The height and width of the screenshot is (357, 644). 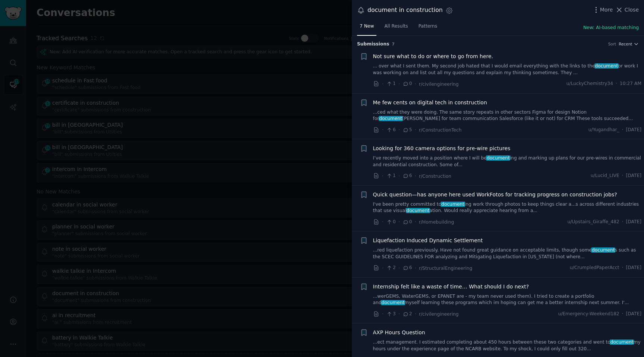 I want to click on span: Me few cents on digital tech in construction, so click(x=430, y=103).